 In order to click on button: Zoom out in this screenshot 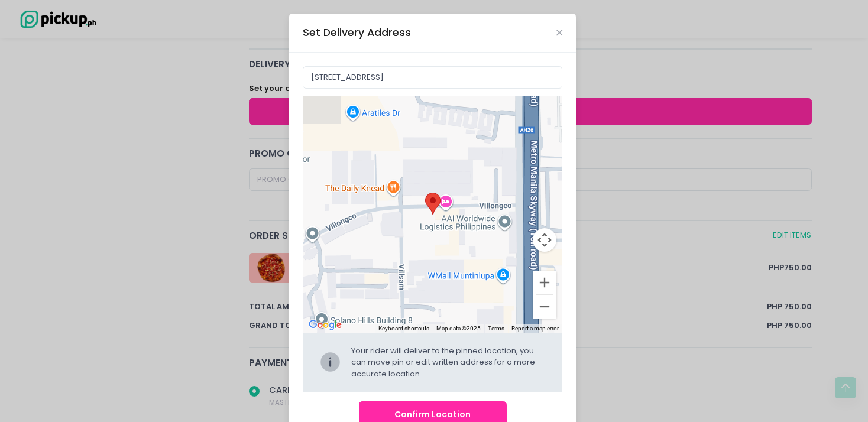, I will do `click(544, 307)`.